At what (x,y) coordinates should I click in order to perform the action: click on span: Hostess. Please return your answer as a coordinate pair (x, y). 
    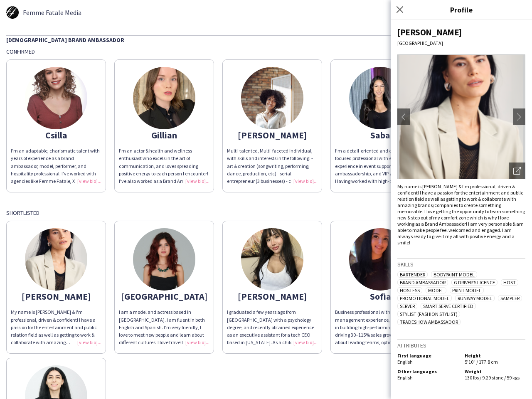
    Looking at the image, I should click on (410, 290).